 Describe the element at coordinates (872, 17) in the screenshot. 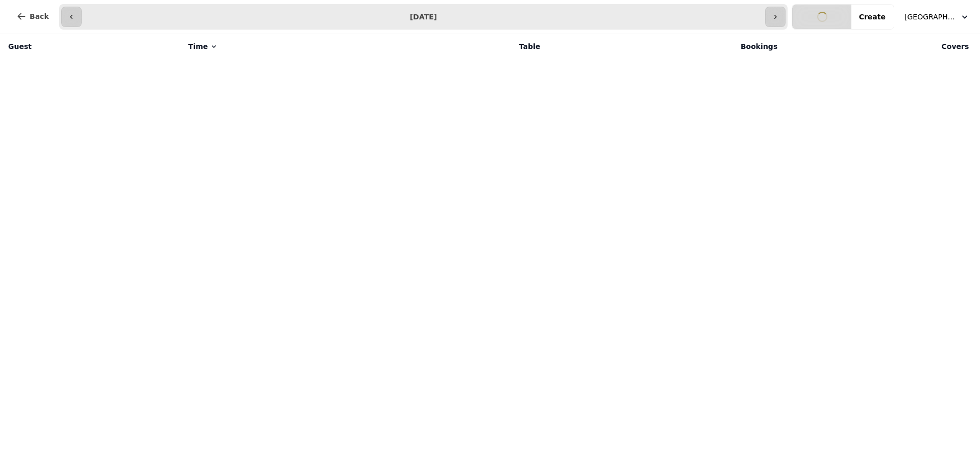

I see `button: Create` at that location.